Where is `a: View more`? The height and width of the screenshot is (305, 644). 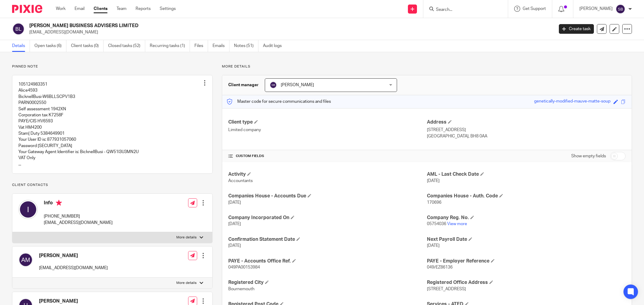 a: View more is located at coordinates (457, 224).